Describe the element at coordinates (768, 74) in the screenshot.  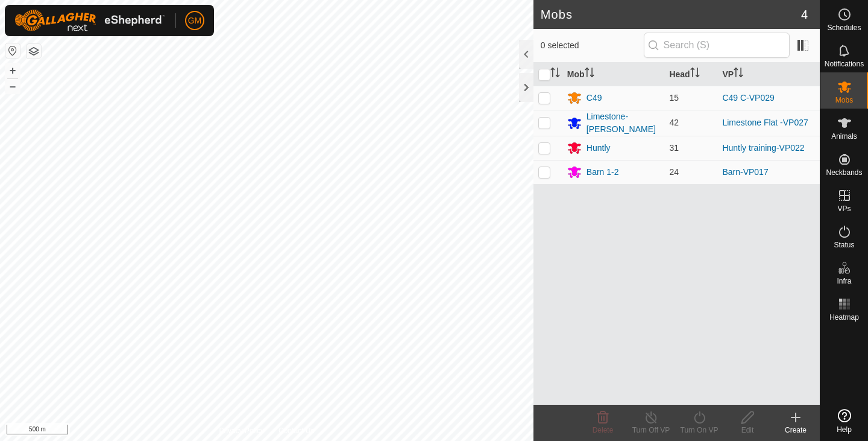
I see `th: VP` at that location.